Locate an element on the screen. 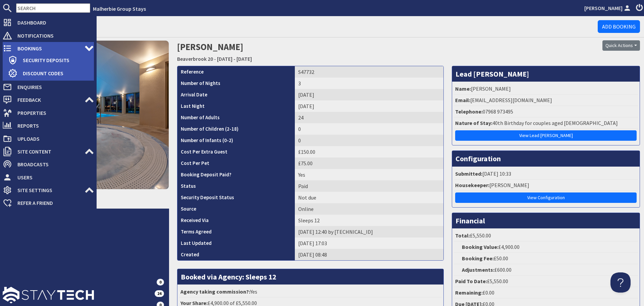 Image resolution: width=644 pixels, height=306 pixels. strong: Total: is located at coordinates (463, 236).